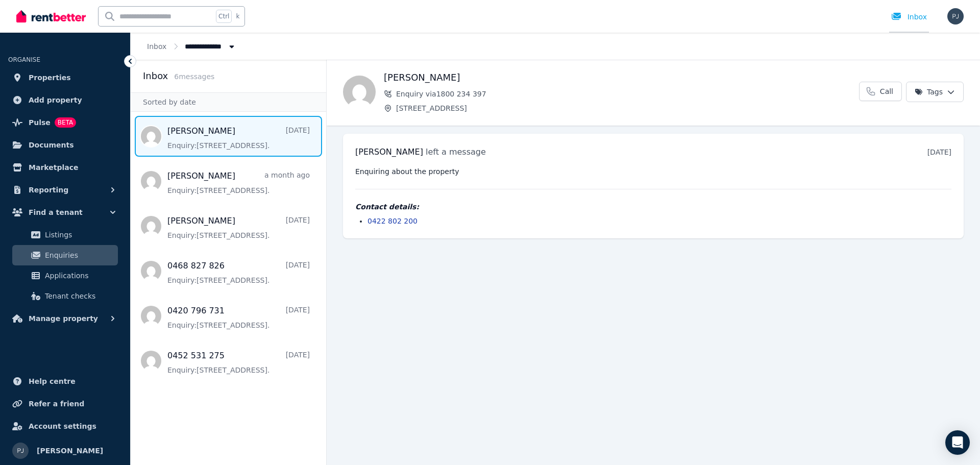 This screenshot has height=465, width=980. Describe the element at coordinates (65, 318) in the screenshot. I see `button: Manage property` at that location.